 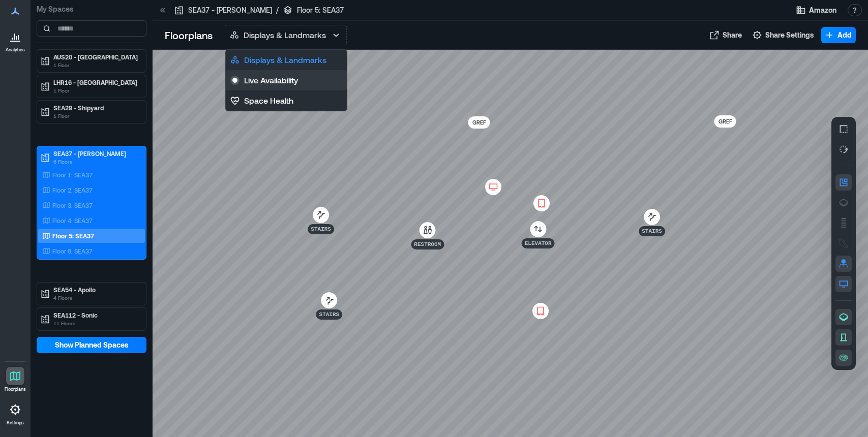 What do you see at coordinates (427, 244) in the screenshot?
I see `p: Restroom` at bounding box center [427, 244].